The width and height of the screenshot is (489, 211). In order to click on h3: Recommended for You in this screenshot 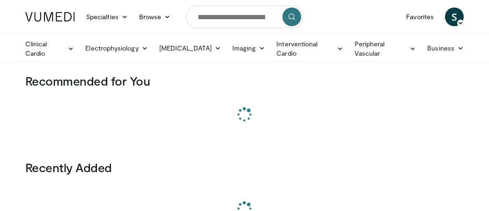, I will do `click(244, 81)`.